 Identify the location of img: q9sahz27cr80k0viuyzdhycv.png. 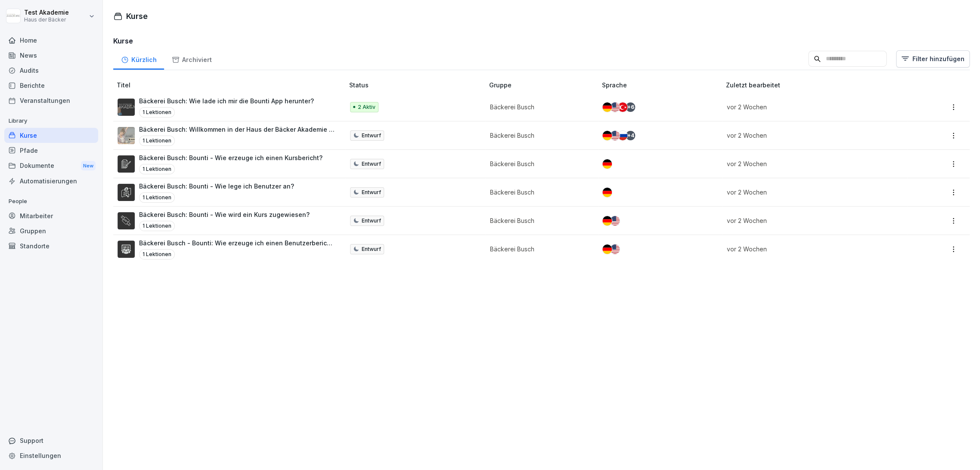
(126, 135).